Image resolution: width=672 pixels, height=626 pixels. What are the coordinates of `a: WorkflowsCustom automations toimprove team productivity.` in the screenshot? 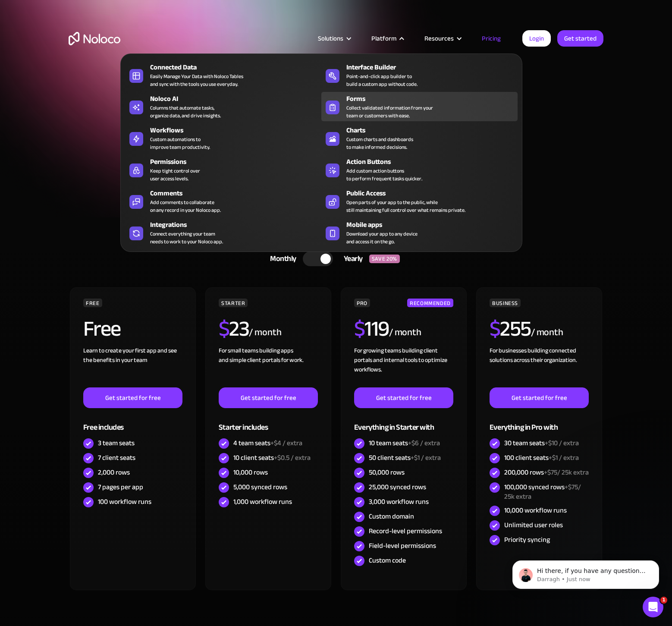 It's located at (223, 138).